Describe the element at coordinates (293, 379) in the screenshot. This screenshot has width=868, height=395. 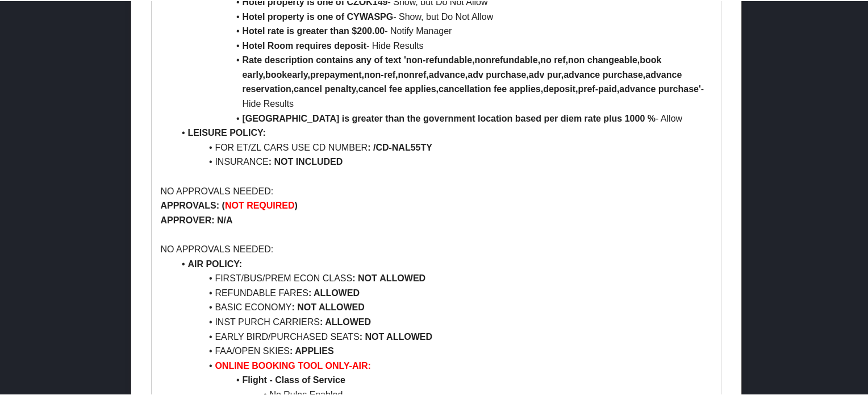
I see `strong: Flight - Class of Service` at that location.